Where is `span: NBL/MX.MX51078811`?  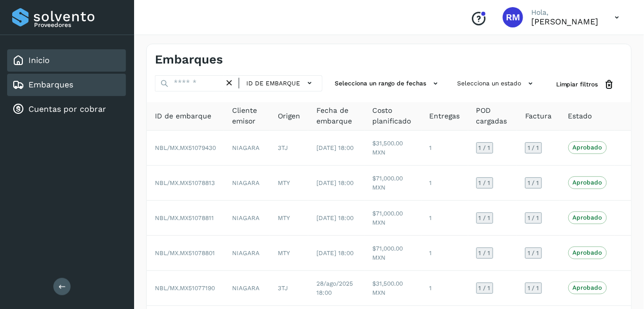
span: NBL/MX.MX51078811 is located at coordinates (184, 218).